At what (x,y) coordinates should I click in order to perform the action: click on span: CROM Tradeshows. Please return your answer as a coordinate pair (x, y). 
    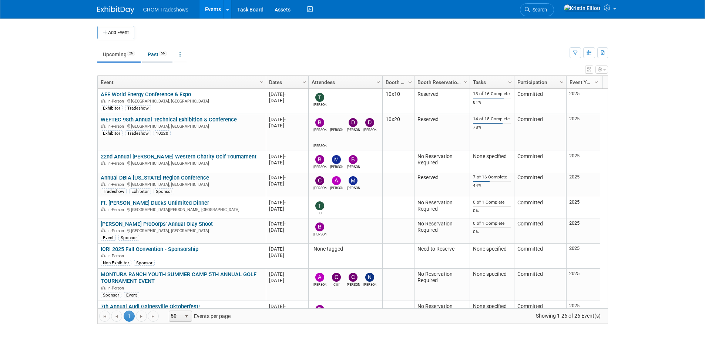
    Looking at the image, I should click on (166, 10).